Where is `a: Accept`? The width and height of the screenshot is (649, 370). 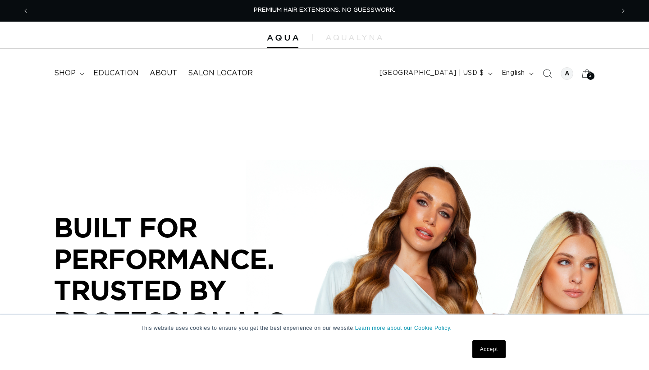 a: Accept is located at coordinates (489, 349).